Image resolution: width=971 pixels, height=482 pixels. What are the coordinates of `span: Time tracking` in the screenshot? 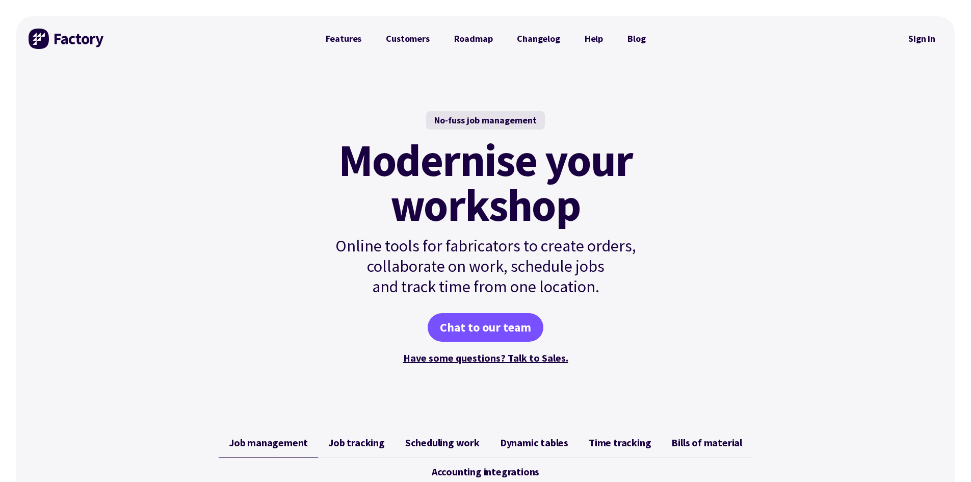 It's located at (620, 442).